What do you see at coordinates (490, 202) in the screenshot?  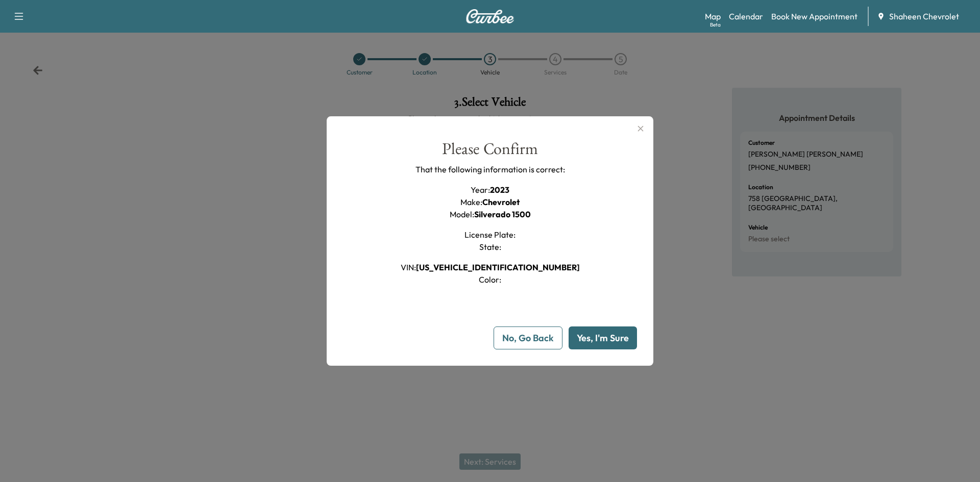 I see `h1: Make :` at bounding box center [490, 202].